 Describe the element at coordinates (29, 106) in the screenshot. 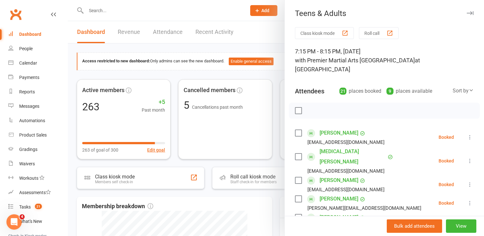

I see `div: Messages` at that location.